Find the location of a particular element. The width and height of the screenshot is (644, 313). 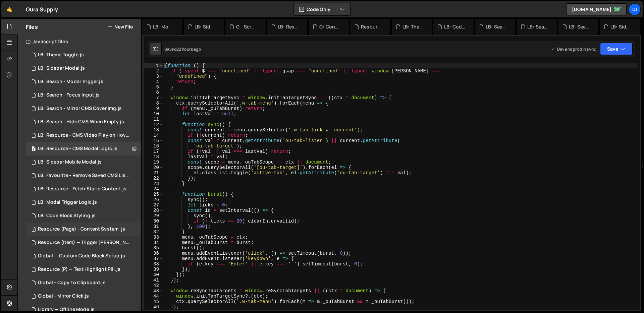

div: 37 is located at coordinates (153, 259).